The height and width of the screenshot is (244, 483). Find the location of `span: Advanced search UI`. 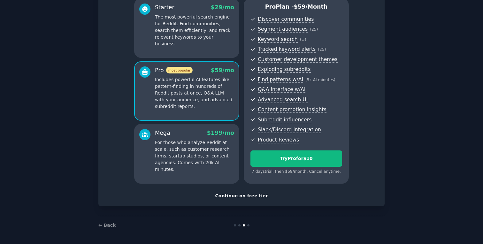

span: Advanced search UI is located at coordinates (283, 100).